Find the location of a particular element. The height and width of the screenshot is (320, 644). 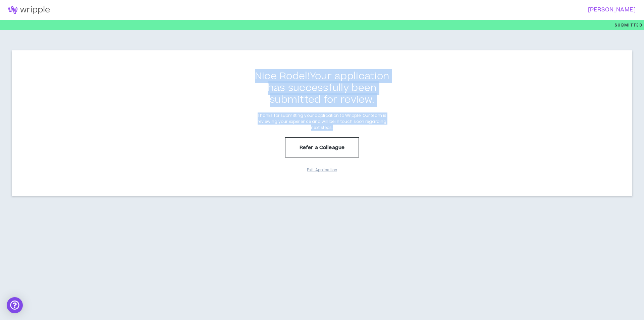

button: Exit Application is located at coordinates (322, 170).